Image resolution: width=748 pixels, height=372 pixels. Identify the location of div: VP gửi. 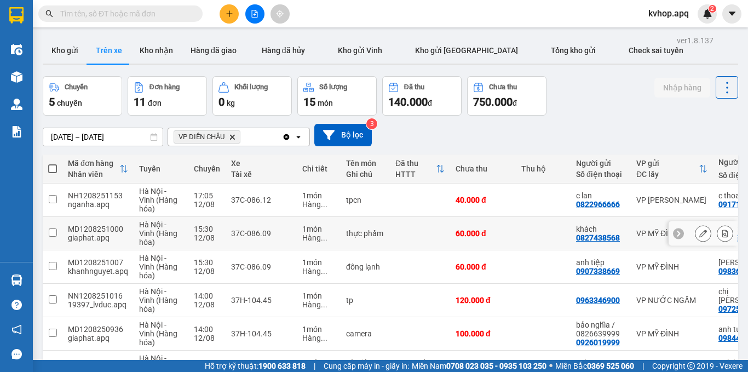
(668, 163).